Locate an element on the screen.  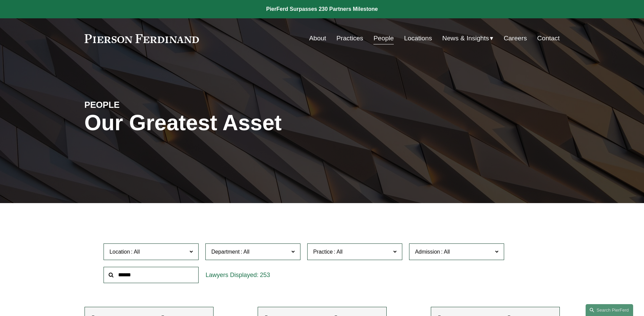
span: 253 is located at coordinates (265, 275).